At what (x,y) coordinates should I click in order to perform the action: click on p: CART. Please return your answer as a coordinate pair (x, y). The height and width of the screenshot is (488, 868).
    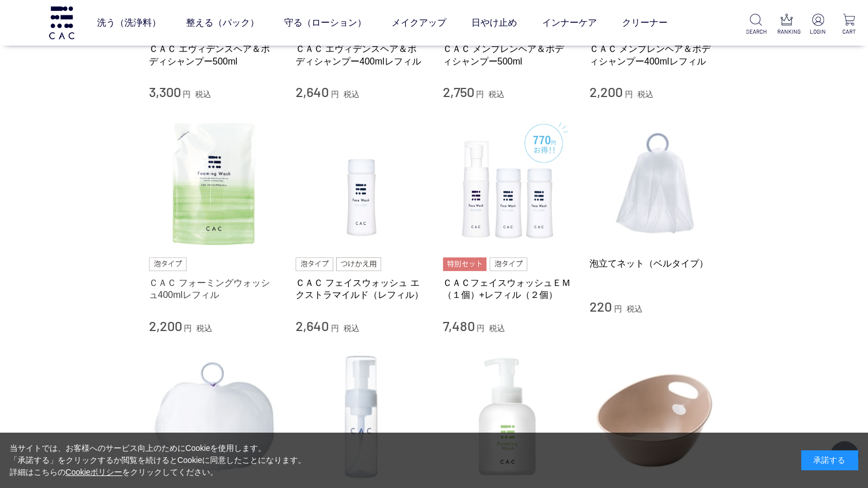
    Looking at the image, I should click on (849, 31).